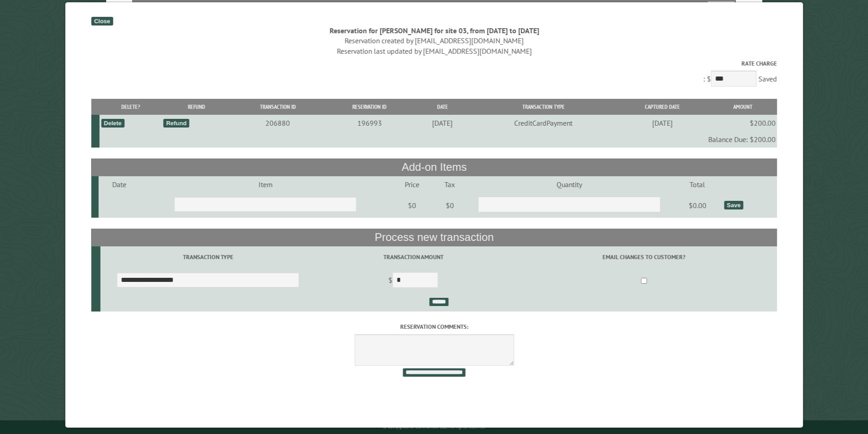 The width and height of the screenshot is (868, 434). I want to click on td: $0.00, so click(697, 205).